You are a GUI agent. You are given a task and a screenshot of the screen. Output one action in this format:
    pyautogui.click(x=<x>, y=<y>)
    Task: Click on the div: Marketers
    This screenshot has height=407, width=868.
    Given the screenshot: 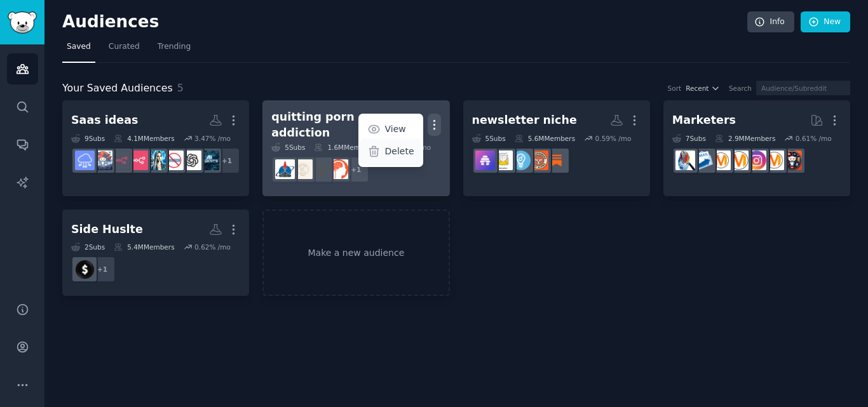 What is the action you would take?
    pyautogui.click(x=704, y=120)
    